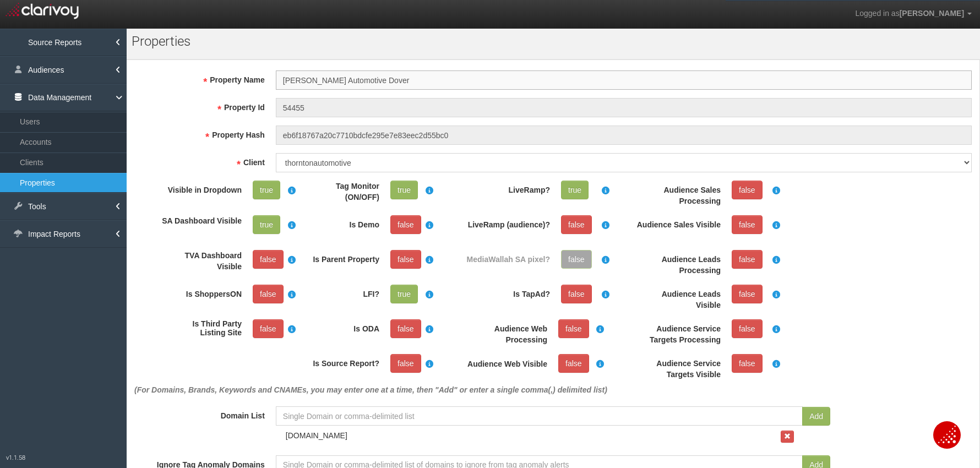 The width and height of the screenshot is (980, 468). What do you see at coordinates (623, 108) in the screenshot?
I see `input: Property Id` at bounding box center [623, 108].